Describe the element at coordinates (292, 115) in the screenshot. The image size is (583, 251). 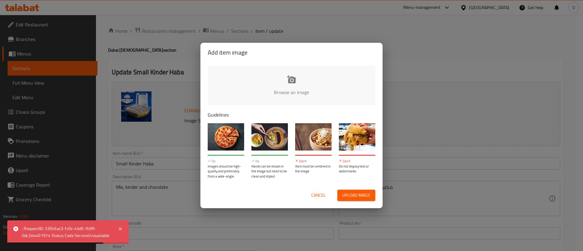
I see `p: Guidelines` at that location.